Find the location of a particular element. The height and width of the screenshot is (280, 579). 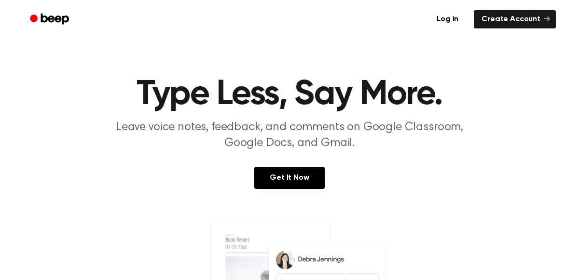

a: Log in is located at coordinates (447, 19).